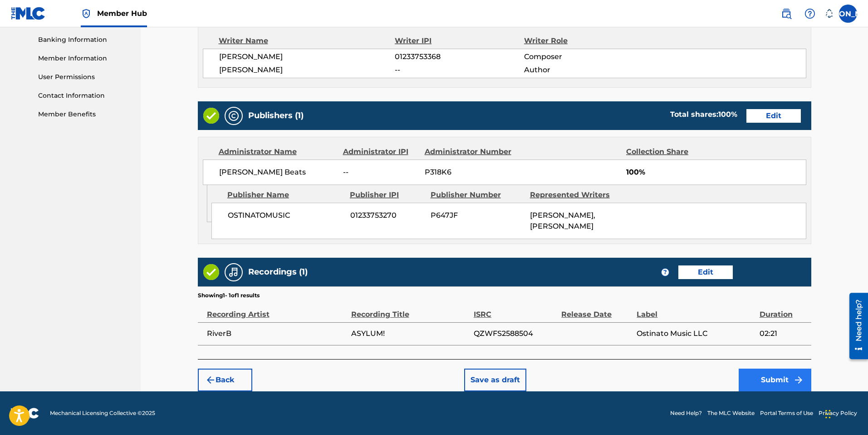 The image size is (868, 435). Describe the element at coordinates (786, 14) in the screenshot. I see `a: Public Search` at that location.